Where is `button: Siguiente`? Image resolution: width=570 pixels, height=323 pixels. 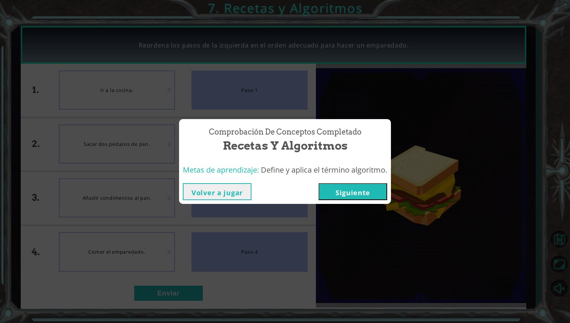 button: Siguiente is located at coordinates (353, 192).